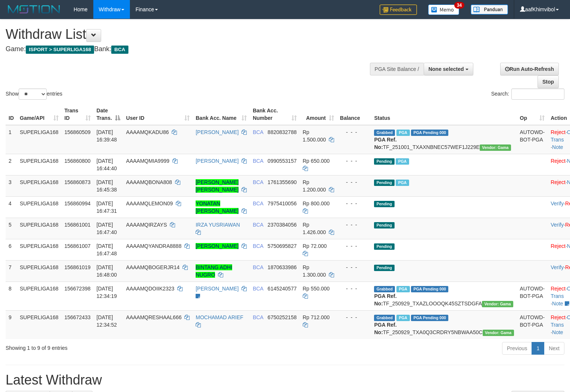  What do you see at coordinates (154, 317) in the screenshot?
I see `span: AAAAMQRESHAAL666` at bounding box center [154, 317].